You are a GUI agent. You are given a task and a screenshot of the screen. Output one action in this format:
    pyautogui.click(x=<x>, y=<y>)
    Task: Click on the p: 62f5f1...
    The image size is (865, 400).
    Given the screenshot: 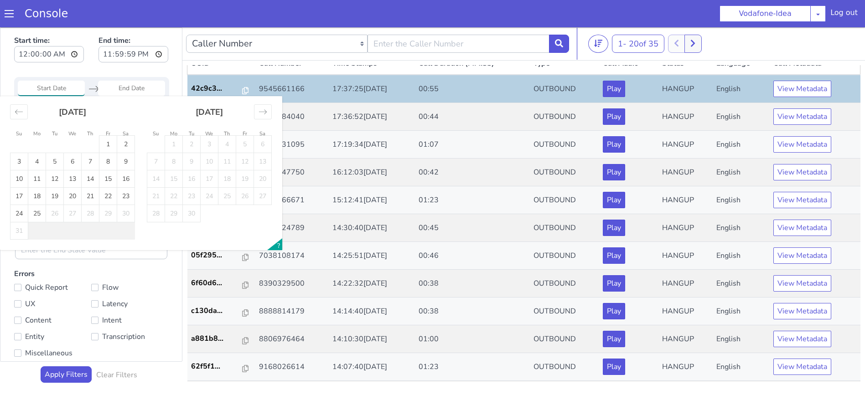 What is the action you would take?
    pyautogui.click(x=217, y=339)
    